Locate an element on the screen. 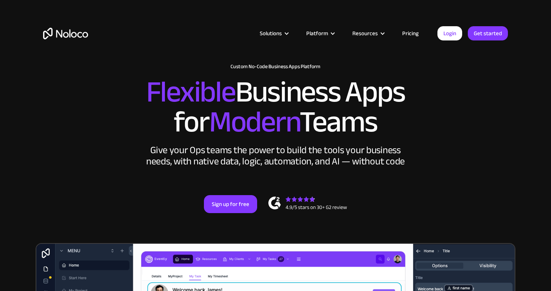 The image size is (551, 291). a: Login is located at coordinates (450, 33).